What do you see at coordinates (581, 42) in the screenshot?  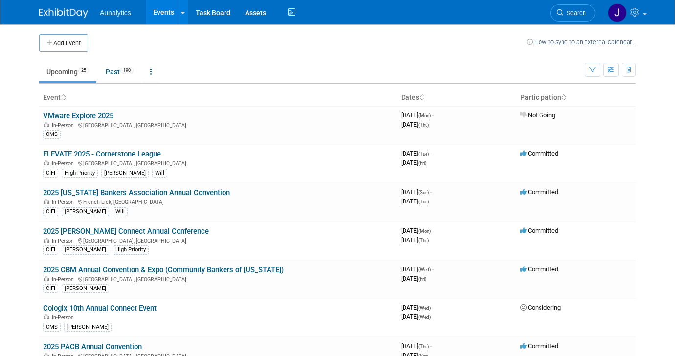 I see `a: How to sync to an external calendar...` at bounding box center [581, 42].